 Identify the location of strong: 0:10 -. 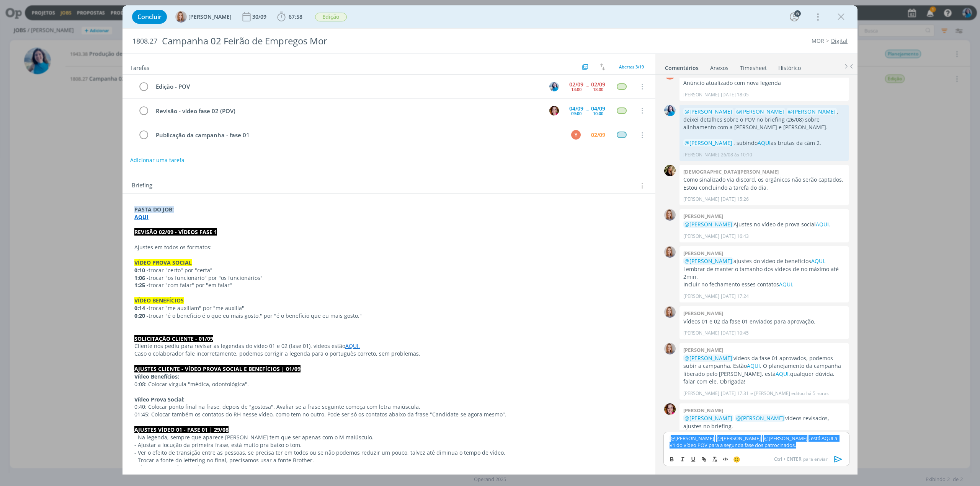
(141, 270).